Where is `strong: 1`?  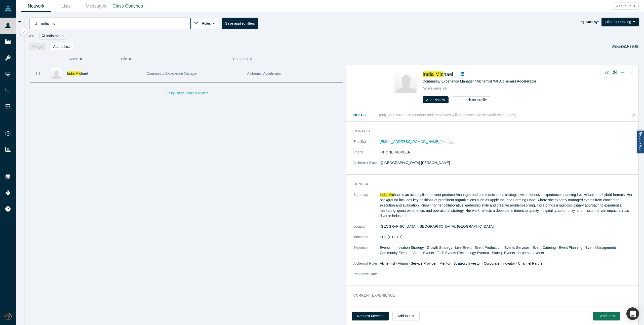
strong: 1 is located at coordinates (626, 46).